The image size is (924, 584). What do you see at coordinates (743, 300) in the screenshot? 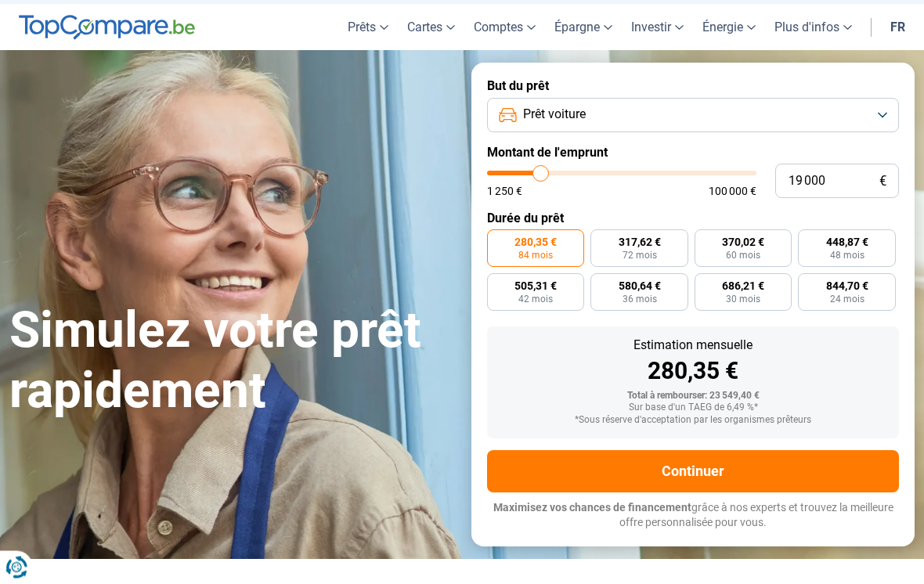
I see `span: 30 mois` at bounding box center [743, 300].